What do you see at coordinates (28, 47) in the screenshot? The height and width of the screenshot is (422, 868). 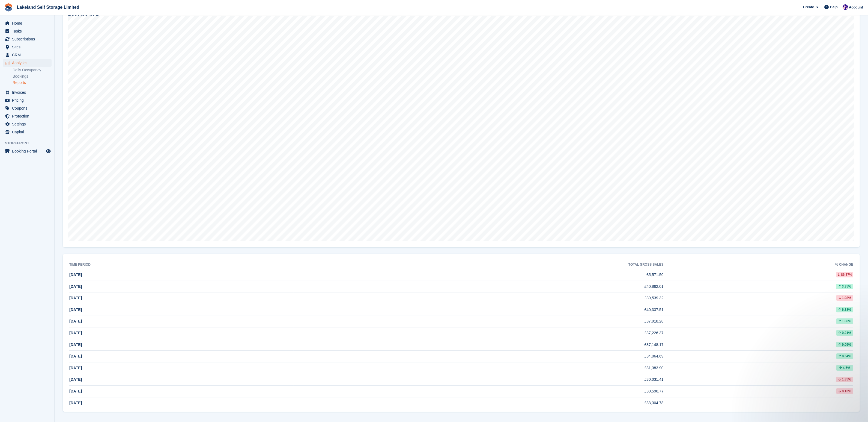 I see `span: Sites` at bounding box center [28, 47].